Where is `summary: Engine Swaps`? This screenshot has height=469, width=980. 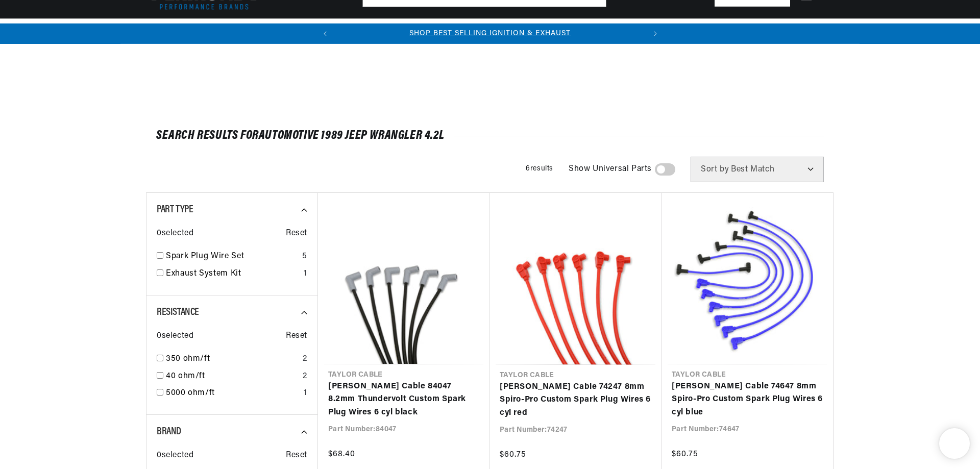 summary: Engine Swaps is located at coordinates (472, 31).